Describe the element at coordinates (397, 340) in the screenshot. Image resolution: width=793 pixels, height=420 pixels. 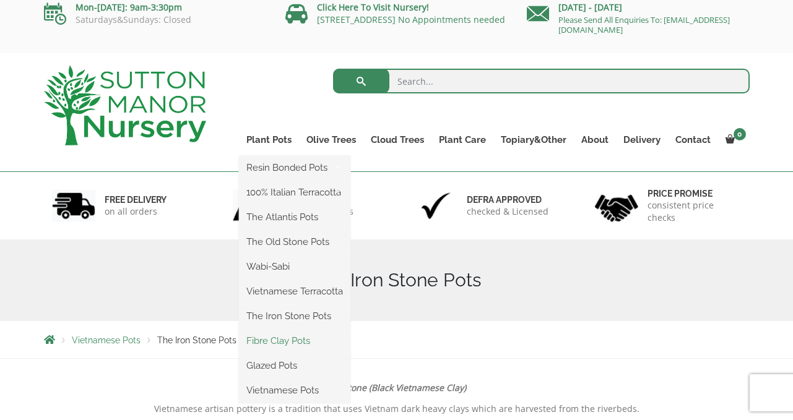
I see `nav: Breadcrumbs` at that location.